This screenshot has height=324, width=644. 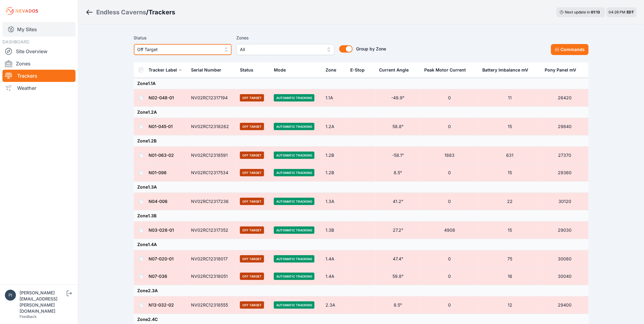 I want to click on td: NV02RC12318017, so click(x=212, y=259).